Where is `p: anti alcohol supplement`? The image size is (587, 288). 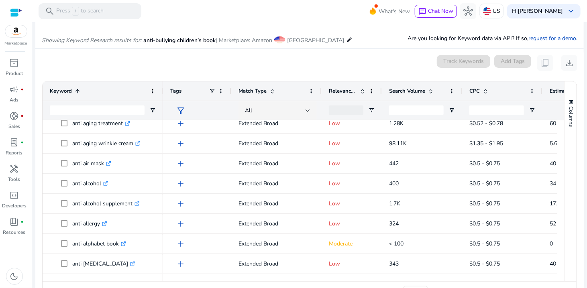 p: anti alcohol supplement is located at coordinates (106, 204).